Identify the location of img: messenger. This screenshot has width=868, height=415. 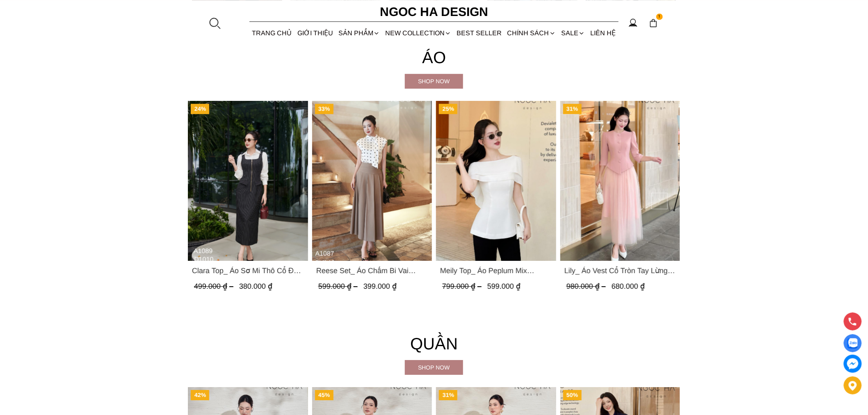
(853, 364).